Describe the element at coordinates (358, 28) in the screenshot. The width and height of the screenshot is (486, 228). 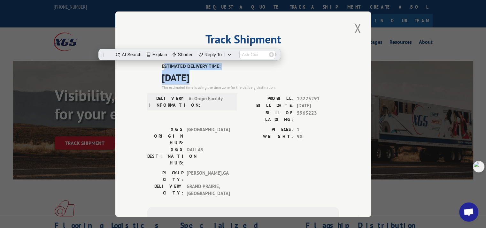
I see `button: Close modal` at that location.